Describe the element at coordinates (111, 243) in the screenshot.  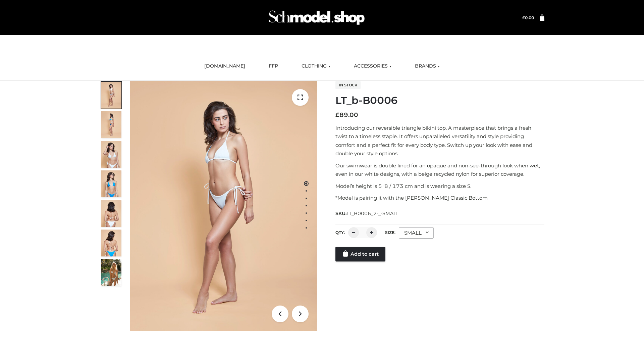
I see `img: ArielClassicBikiniTop_CloudNine_AzureSky_OW114ECO_8-scaled.jpg` at that location.